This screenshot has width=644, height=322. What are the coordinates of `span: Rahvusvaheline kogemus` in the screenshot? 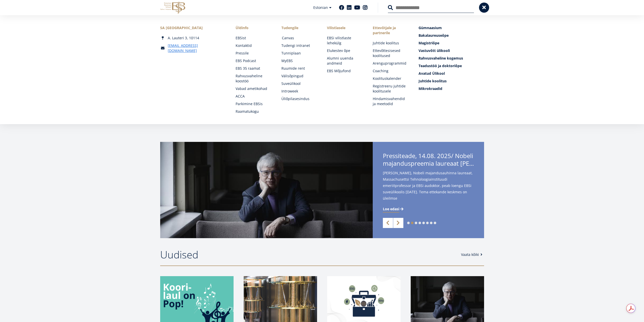 It's located at (441, 58).